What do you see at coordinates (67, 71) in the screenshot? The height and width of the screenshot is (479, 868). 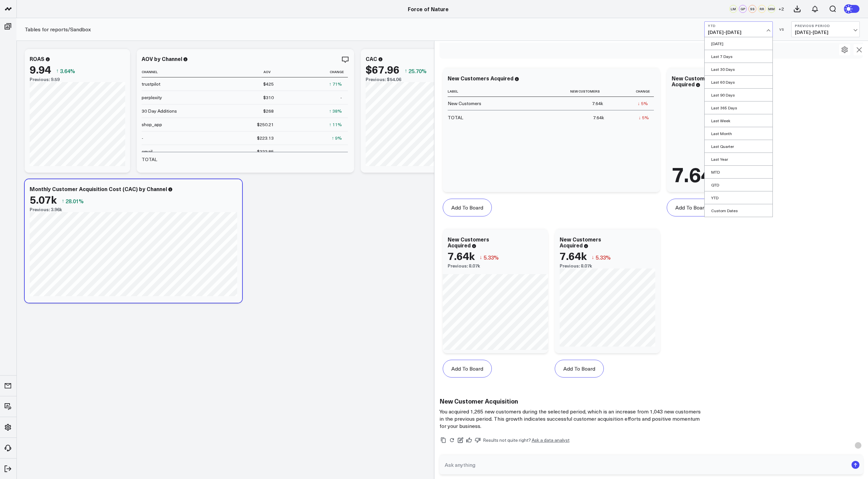 I see `span: 3.64%` at bounding box center [67, 71].